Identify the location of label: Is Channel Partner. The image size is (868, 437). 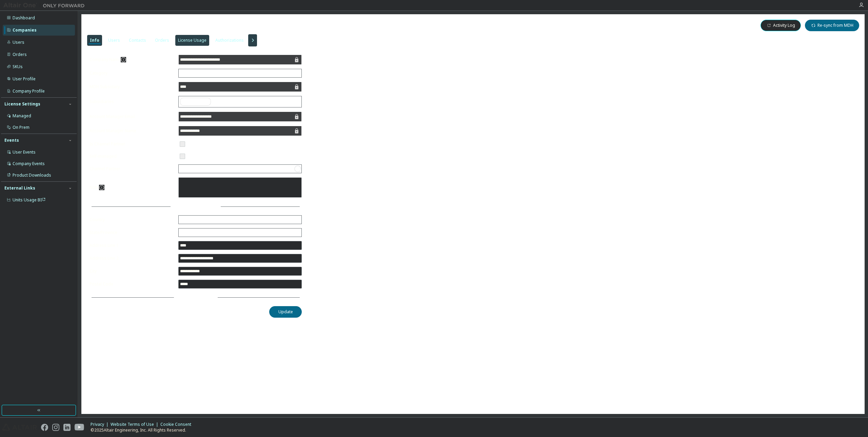
(132, 144).